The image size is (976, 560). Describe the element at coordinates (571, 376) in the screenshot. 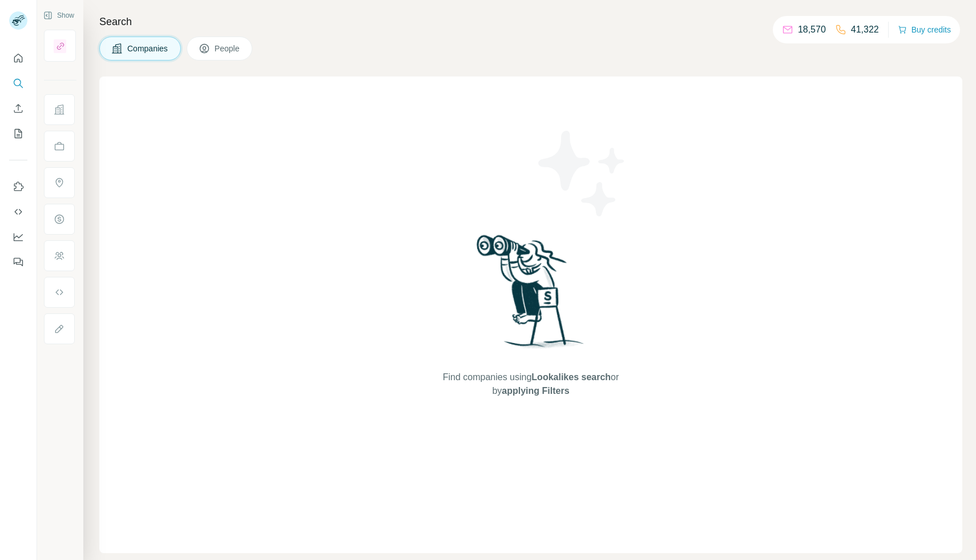

I see `span: Lookalikes search` at that location.